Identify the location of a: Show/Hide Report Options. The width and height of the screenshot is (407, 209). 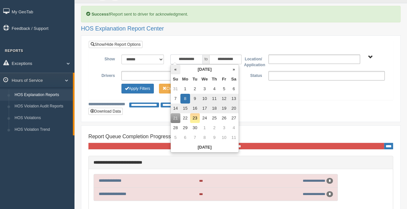
(116, 44).